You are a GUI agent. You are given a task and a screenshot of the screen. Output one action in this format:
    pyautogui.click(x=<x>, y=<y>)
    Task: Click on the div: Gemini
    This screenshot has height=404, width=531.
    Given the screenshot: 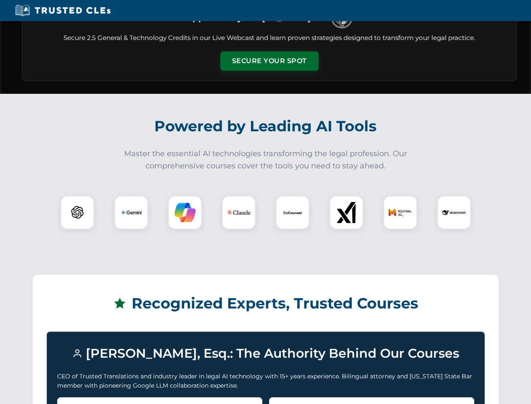 What is the action you would take?
    pyautogui.click(x=131, y=212)
    